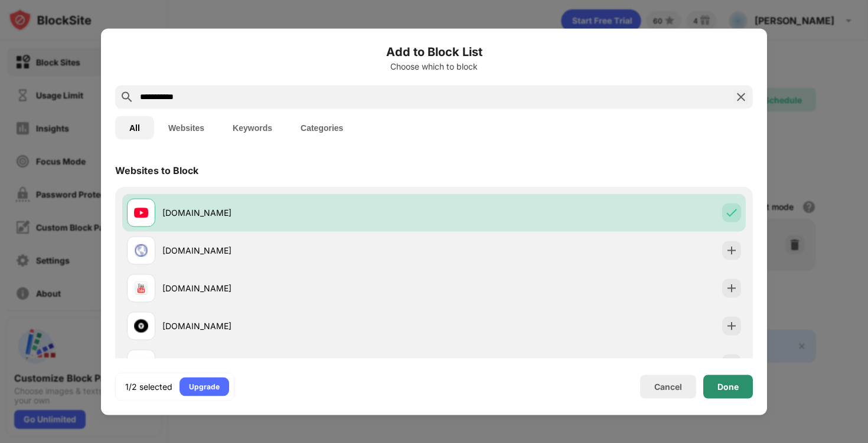  I want to click on div: Choose which to block, so click(434, 66).